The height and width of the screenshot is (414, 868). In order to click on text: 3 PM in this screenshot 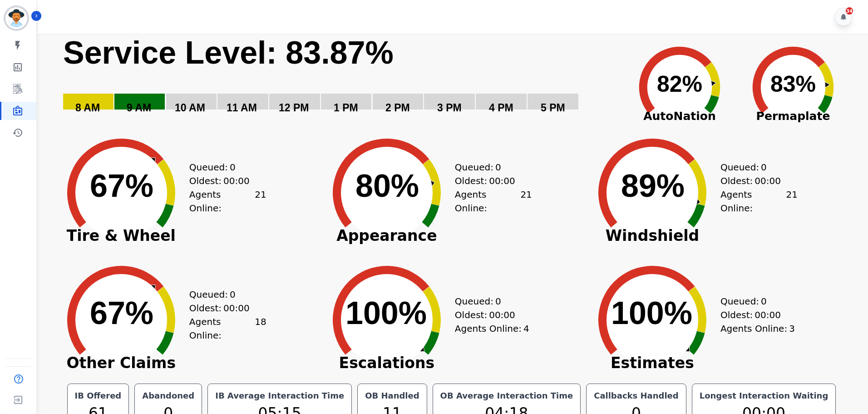, I will do `click(449, 108)`.